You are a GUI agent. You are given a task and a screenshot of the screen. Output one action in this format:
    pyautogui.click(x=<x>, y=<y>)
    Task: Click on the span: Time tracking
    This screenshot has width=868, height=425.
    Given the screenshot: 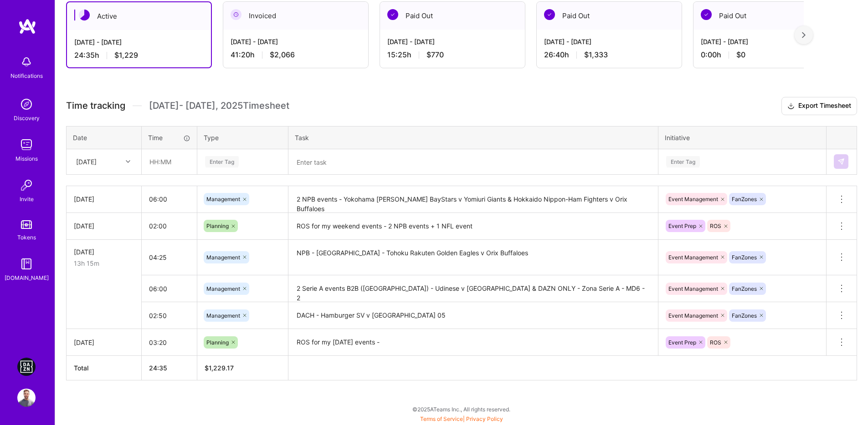 What is the action you would take?
    pyautogui.click(x=96, y=105)
    